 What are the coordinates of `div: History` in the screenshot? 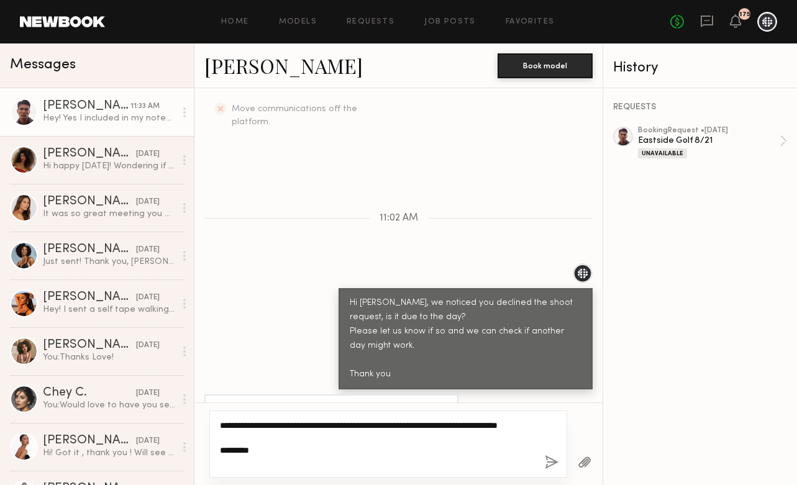 It's located at (700, 68).